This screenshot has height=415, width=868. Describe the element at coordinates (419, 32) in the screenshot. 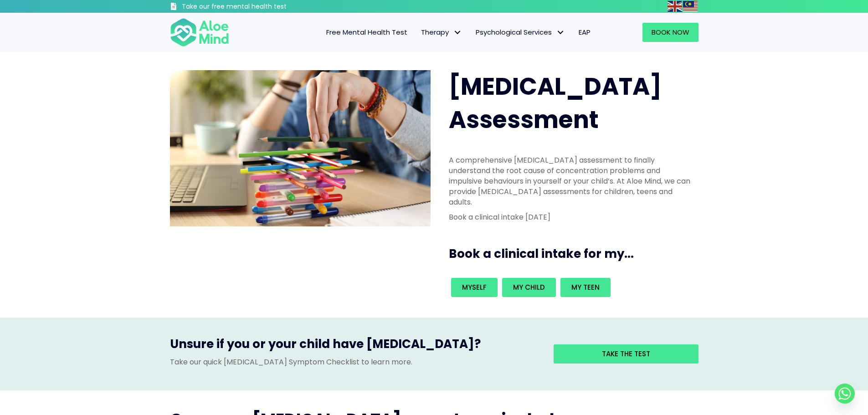

I see `nav: Menu` at that location.